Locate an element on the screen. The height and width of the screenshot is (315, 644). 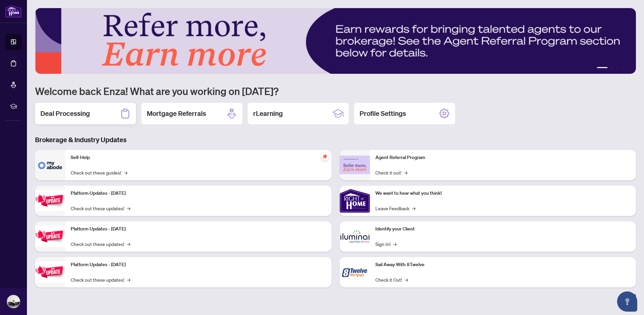
p: We want to hear what you think! is located at coordinates (503, 193).